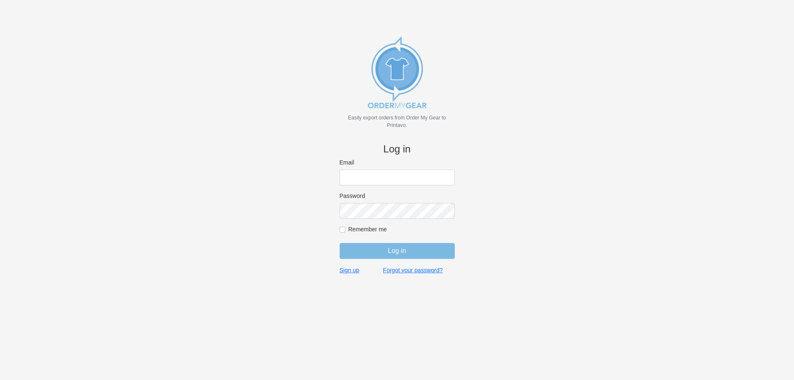  Describe the element at coordinates (397, 72) in the screenshot. I see `img: new_omg_export_logo-652582c309f788888370c3373ec495a74b7b3fc93c8838f76510ecd25890bcc4.png` at that location.